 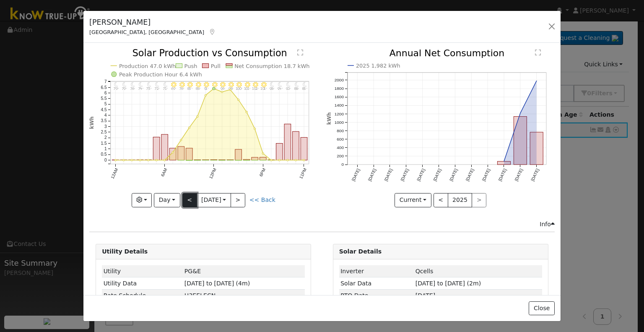 What do you see at coordinates (200, 296) in the screenshot?
I see `span: J` at bounding box center [200, 296].